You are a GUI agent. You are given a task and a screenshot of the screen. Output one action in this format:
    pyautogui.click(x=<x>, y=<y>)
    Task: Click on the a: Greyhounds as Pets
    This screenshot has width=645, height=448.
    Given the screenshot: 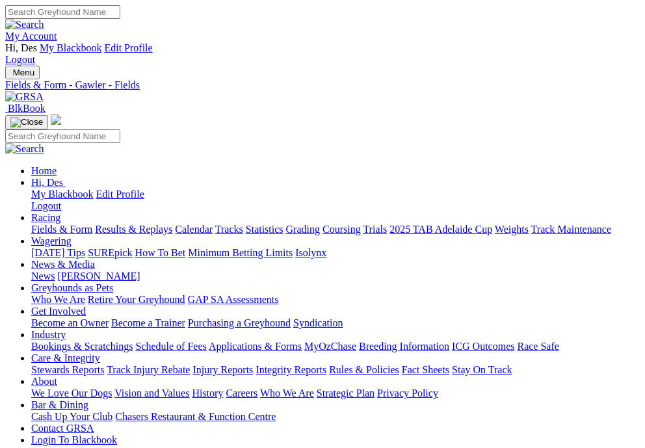 What is the action you would take?
    pyautogui.click(x=72, y=287)
    